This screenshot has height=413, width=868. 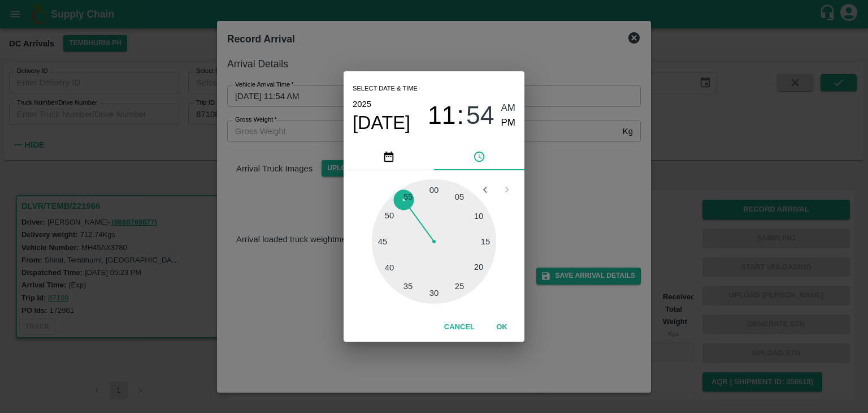 What do you see at coordinates (508, 108) in the screenshot?
I see `span: AM` at bounding box center [508, 108].